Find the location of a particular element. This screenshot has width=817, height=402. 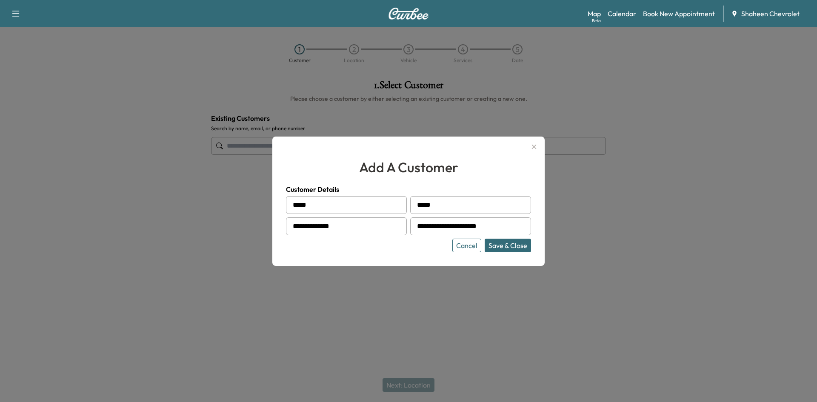

h2: add a customer is located at coordinates (408, 167).